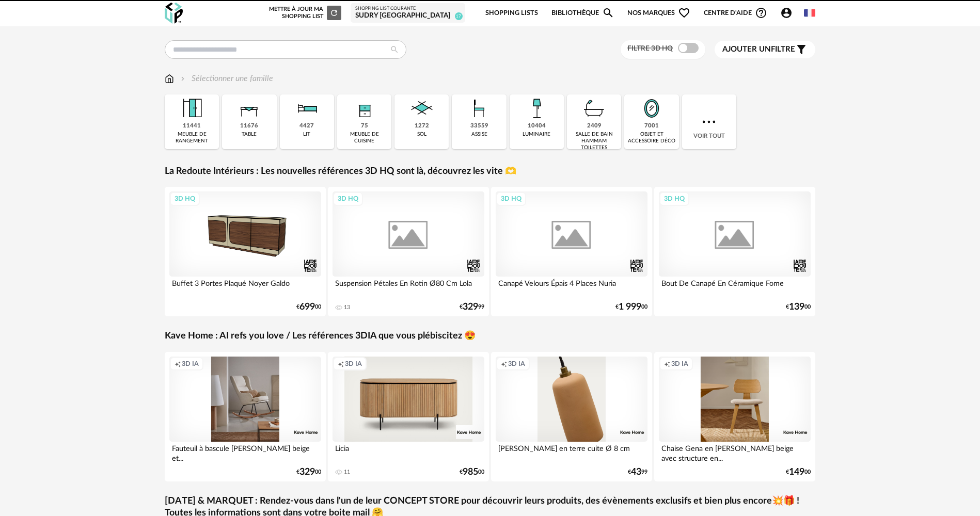 Image resolution: width=980 pixels, height=516 pixels. Describe the element at coordinates (659, 13) in the screenshot. I see `span: Nos marques` at that location.